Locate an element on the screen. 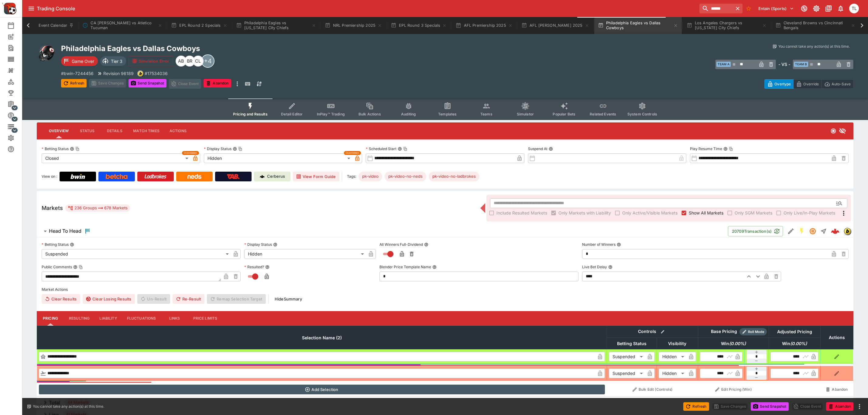 The height and width of the screenshot is (415, 868). button: Suspended is located at coordinates (813, 231).